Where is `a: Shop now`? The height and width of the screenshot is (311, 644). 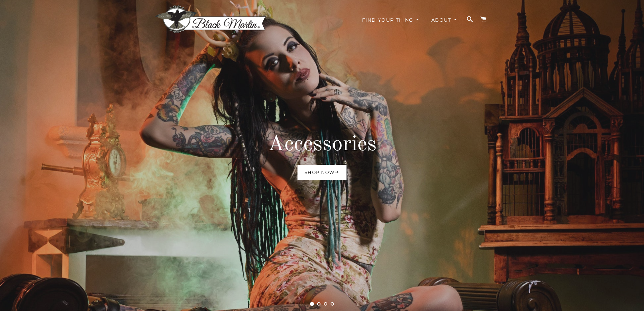 a: Shop now is located at coordinates (322, 172).